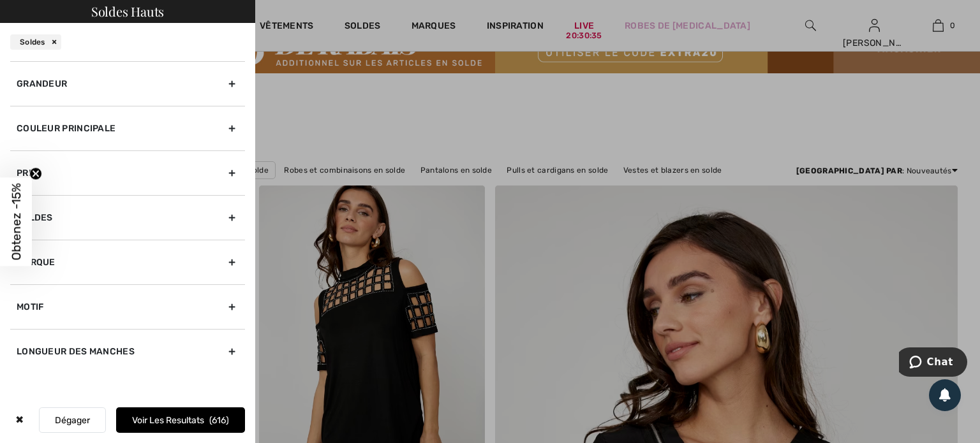 Image resolution: width=980 pixels, height=443 pixels. I want to click on span: 616, so click(219, 420).